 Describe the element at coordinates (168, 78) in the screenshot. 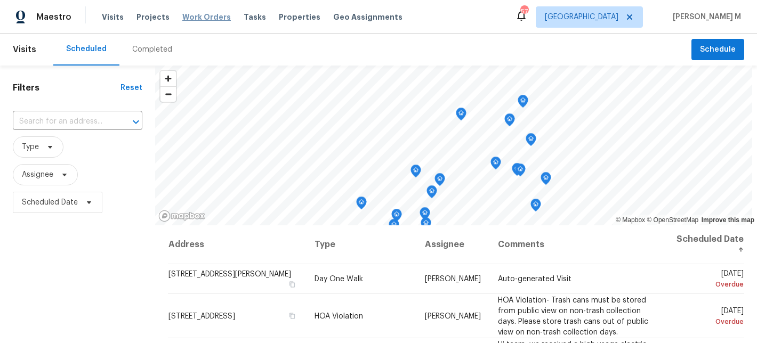

I see `span: Zoom in` at that location.